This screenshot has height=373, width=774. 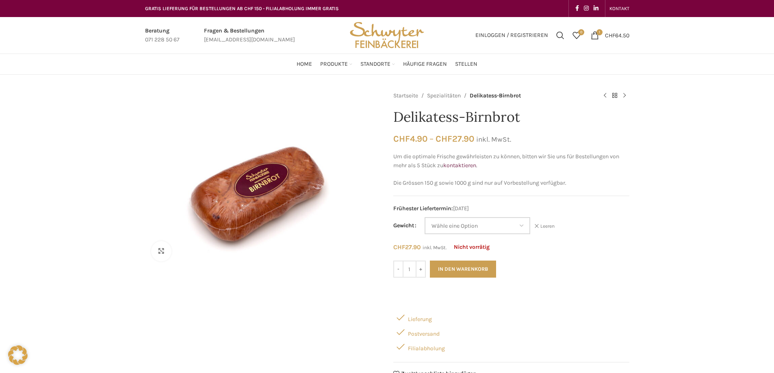 I want to click on button: In den Warenkorb, so click(x=463, y=269).